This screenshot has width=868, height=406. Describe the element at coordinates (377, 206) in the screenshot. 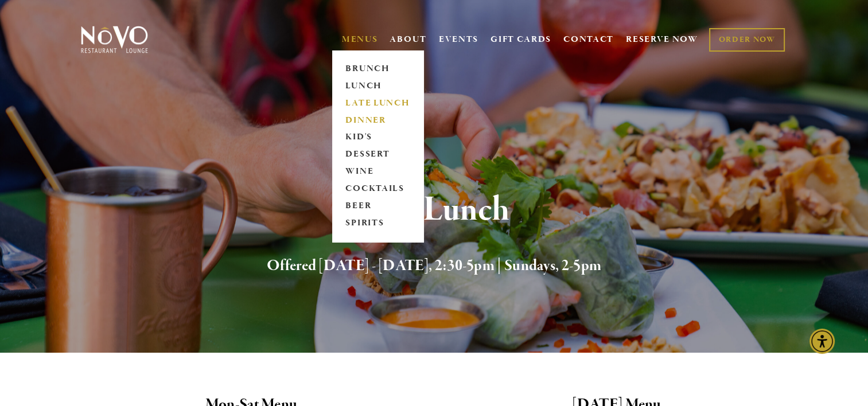

I see `a: BEER` at that location.